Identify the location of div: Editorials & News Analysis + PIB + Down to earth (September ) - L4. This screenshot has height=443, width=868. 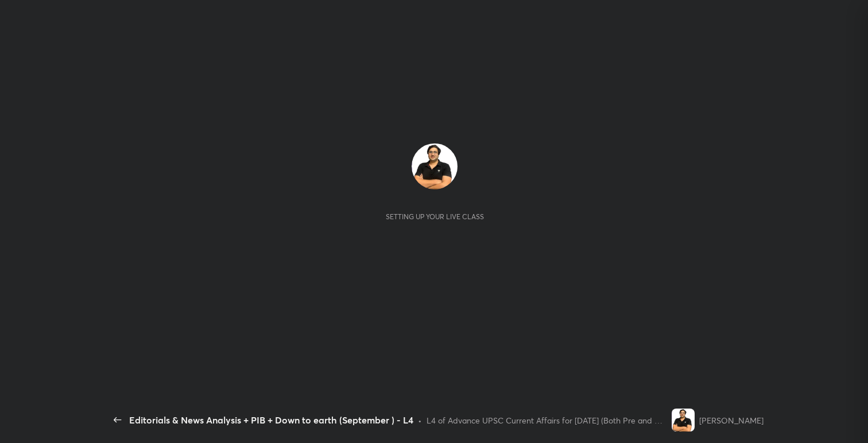
(271, 420).